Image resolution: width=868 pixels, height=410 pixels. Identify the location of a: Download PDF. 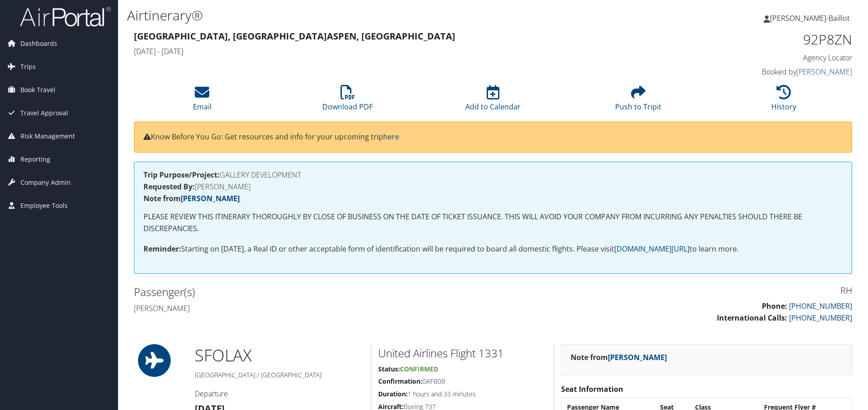
(347, 101).